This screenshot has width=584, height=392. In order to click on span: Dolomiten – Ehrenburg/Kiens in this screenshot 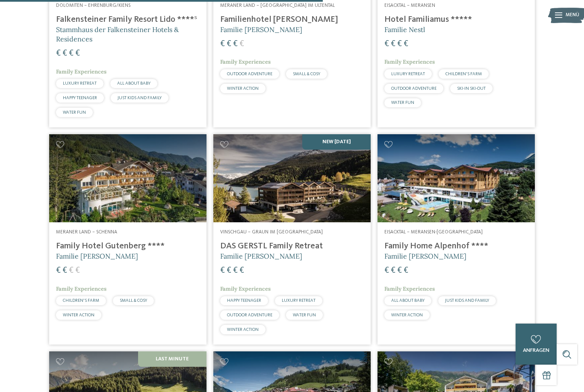, I will do `click(93, 6)`.